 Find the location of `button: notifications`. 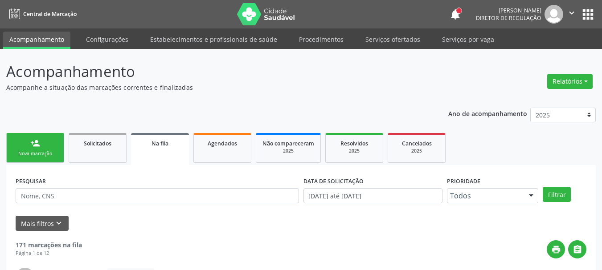

button: notifications is located at coordinates (455, 14).